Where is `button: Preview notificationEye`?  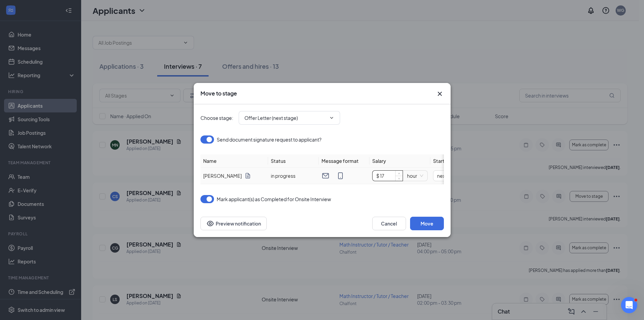 button: Preview notificationEye is located at coordinates (233, 223).